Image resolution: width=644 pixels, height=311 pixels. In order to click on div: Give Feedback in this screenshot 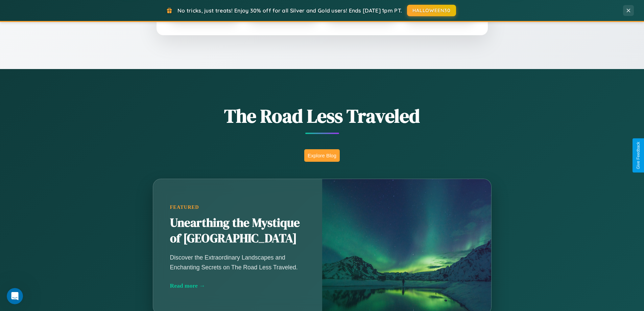, I will do `click(638, 155)`.